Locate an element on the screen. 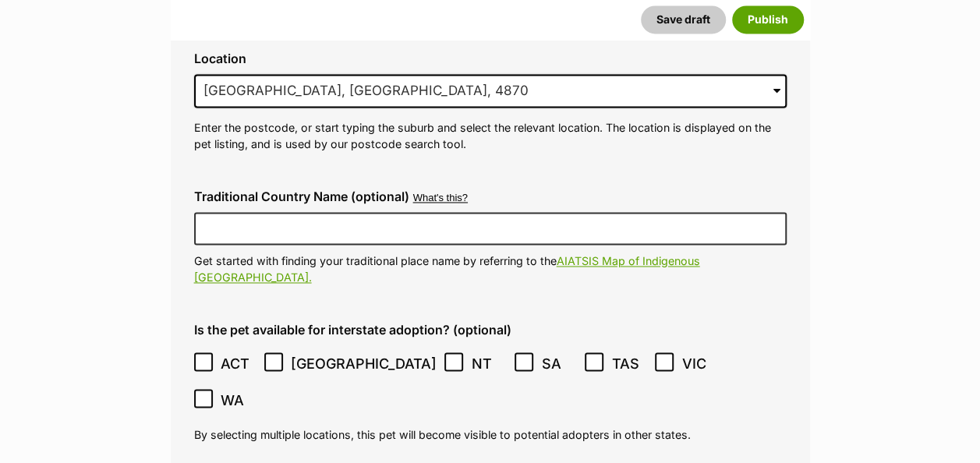 Image resolution: width=980 pixels, height=463 pixels. span: ACT is located at coordinates (237, 363).